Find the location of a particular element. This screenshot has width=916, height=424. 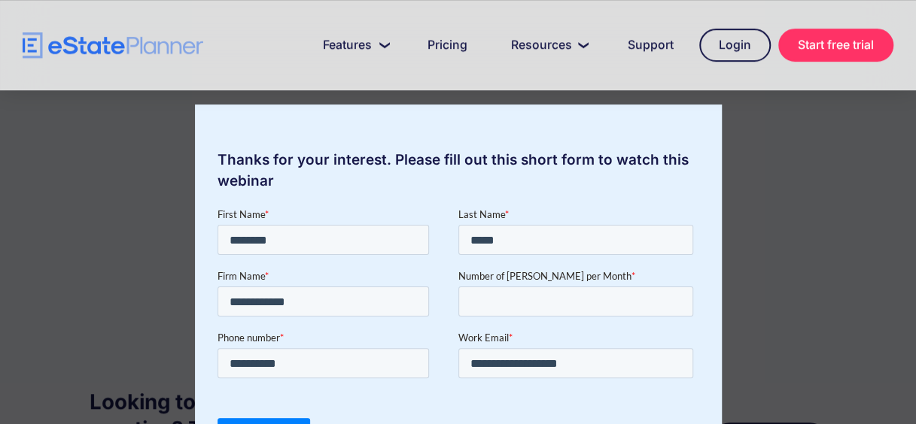

a: Start free trial is located at coordinates (835, 45).